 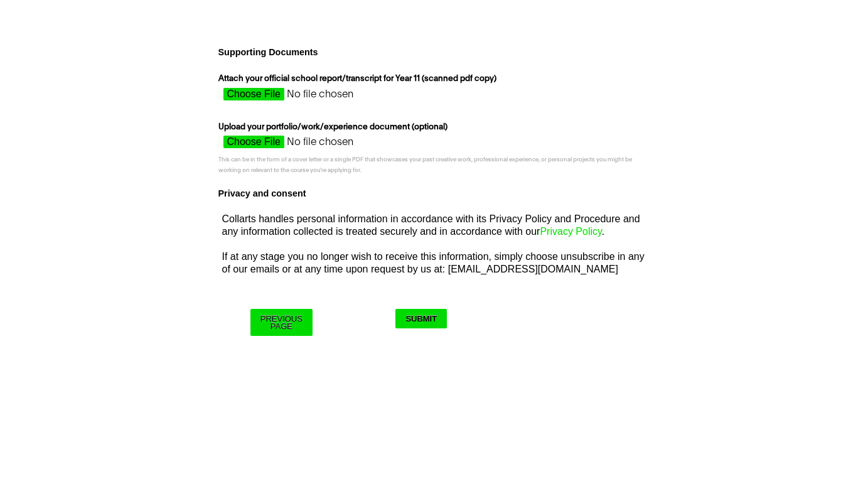 What do you see at coordinates (263, 194) in the screenshot?
I see `b: Privacy and consent` at bounding box center [263, 194].